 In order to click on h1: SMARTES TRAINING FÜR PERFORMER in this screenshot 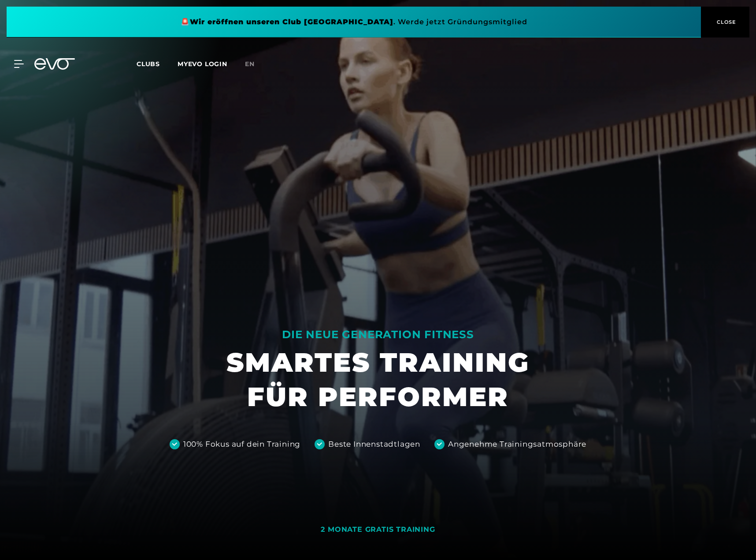, I will do `click(378, 379)`.